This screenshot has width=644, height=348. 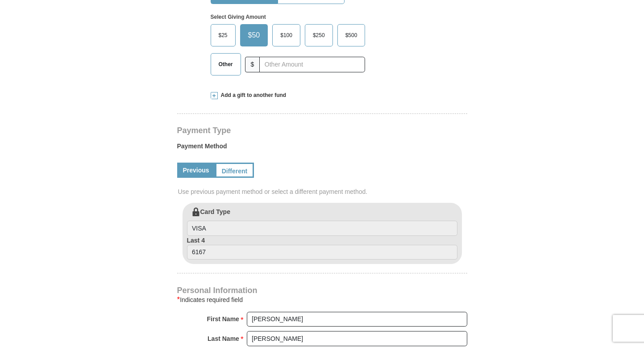 What do you see at coordinates (286, 35) in the screenshot?
I see `span: $100` at bounding box center [286, 35].